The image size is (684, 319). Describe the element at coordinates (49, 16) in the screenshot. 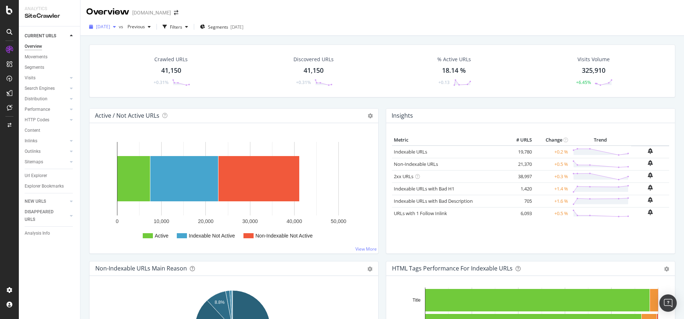

I see `div: SiteCrawler` at that location.